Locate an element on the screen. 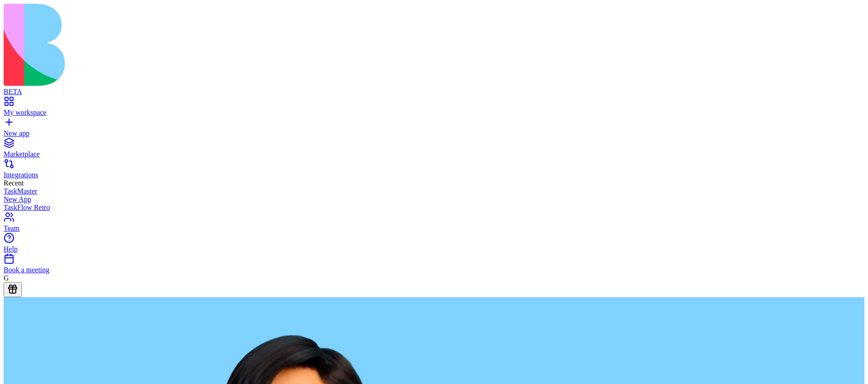 This screenshot has height=384, width=868. div: Integrations is located at coordinates (434, 175).